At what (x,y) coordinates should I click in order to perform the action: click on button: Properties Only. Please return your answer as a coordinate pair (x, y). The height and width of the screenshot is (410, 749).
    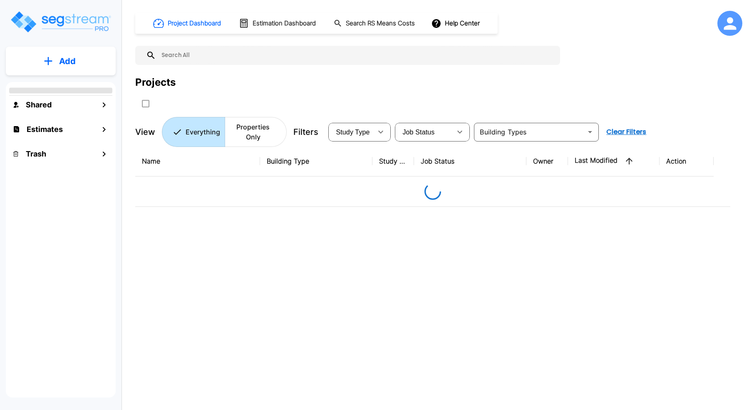
    Looking at the image, I should click on (255, 132).